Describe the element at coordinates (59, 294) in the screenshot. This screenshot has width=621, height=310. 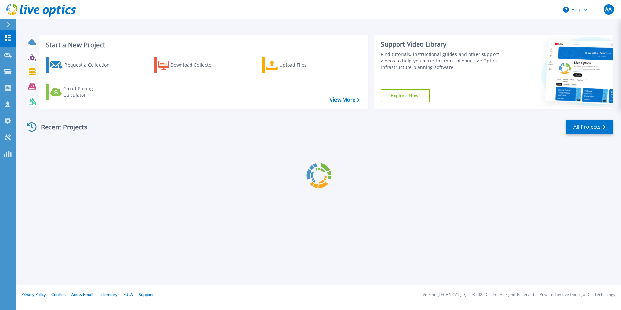
I see `a: Cookies` at that location.